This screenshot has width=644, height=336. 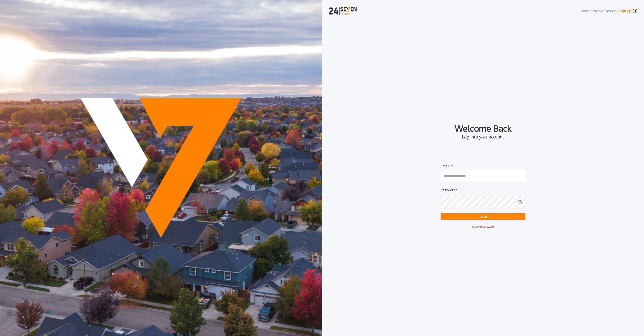 I want to click on img: logo, so click(x=343, y=11).